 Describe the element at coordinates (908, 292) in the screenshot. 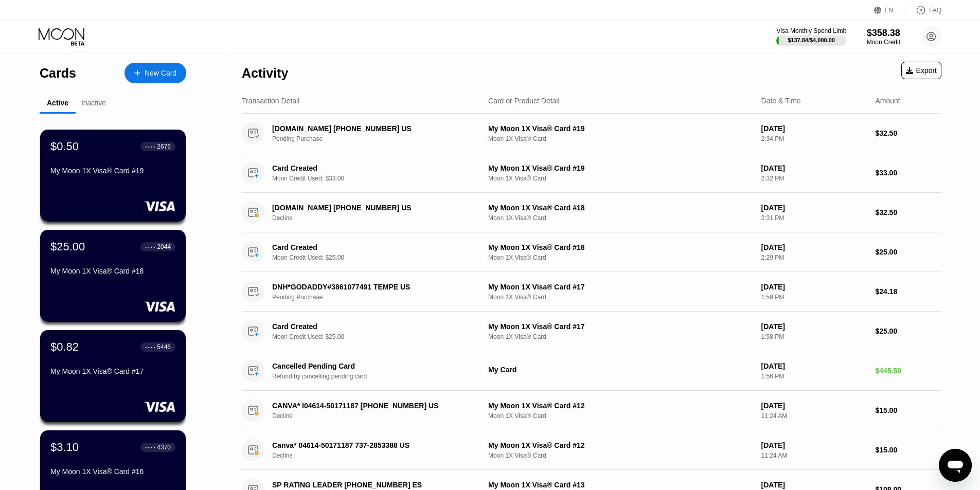

I see `div: $24.18` at that location.